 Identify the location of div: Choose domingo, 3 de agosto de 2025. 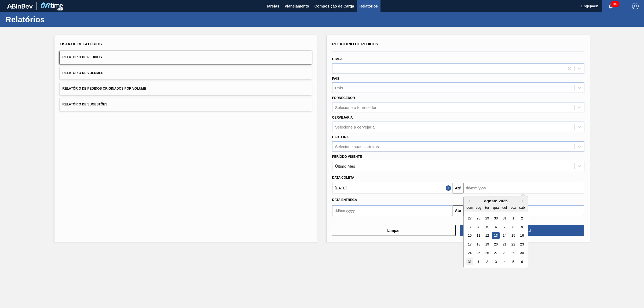
(470, 227).